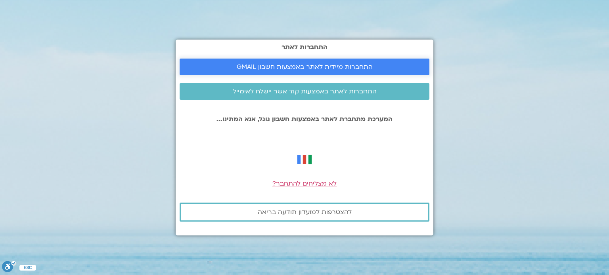 This screenshot has width=609, height=275. Describe the element at coordinates (304, 47) in the screenshot. I see `h2: התחברות לאתר` at that location.